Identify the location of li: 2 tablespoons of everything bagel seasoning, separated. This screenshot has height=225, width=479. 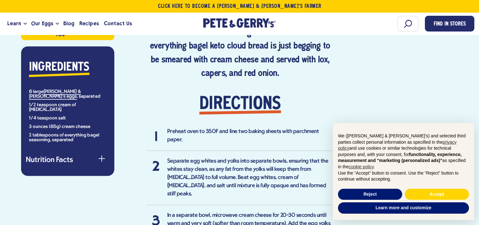
(68, 138).